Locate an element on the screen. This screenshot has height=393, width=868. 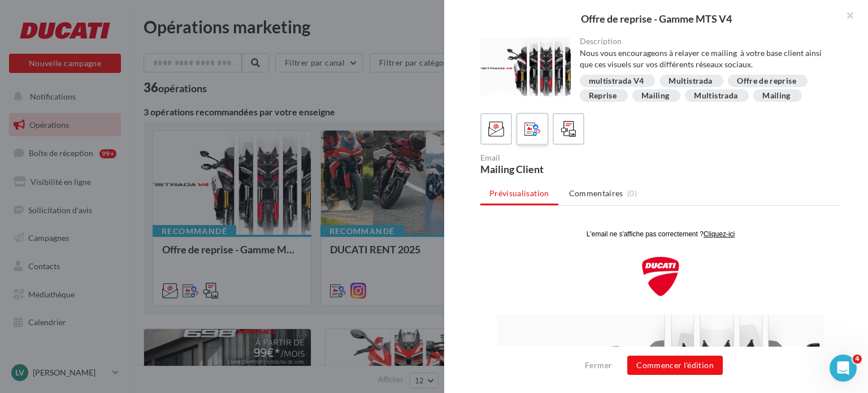
span: 4 is located at coordinates (857, 359).